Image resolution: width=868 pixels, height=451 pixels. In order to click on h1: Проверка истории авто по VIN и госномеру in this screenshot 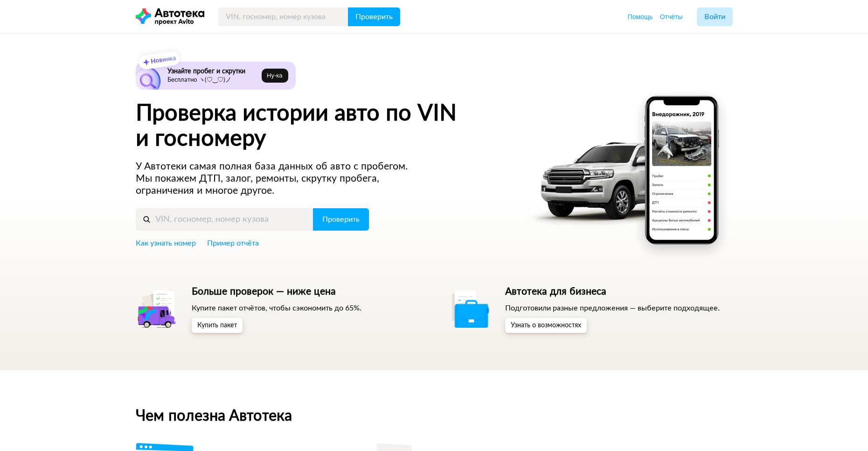, I will do `click(325, 126)`.